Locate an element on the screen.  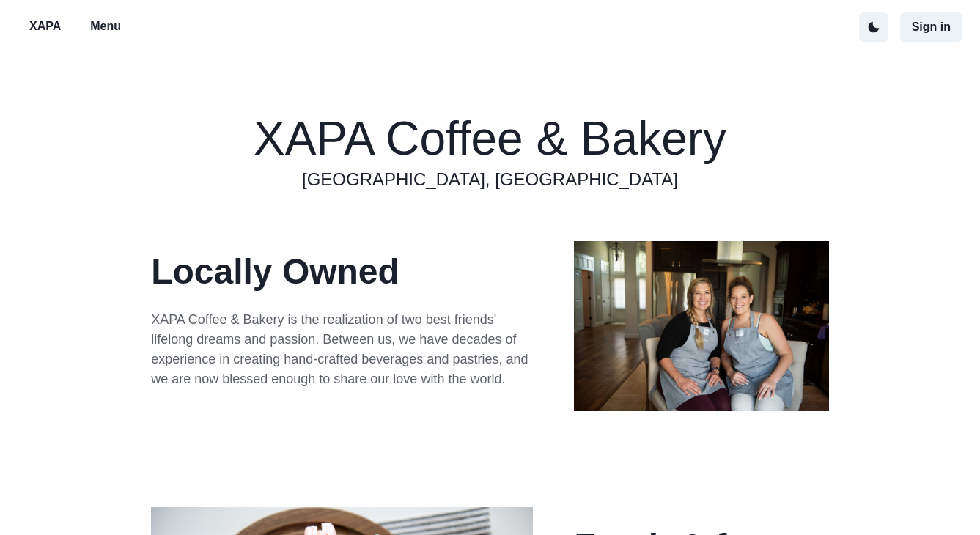
p: XAPA is located at coordinates (45, 26).